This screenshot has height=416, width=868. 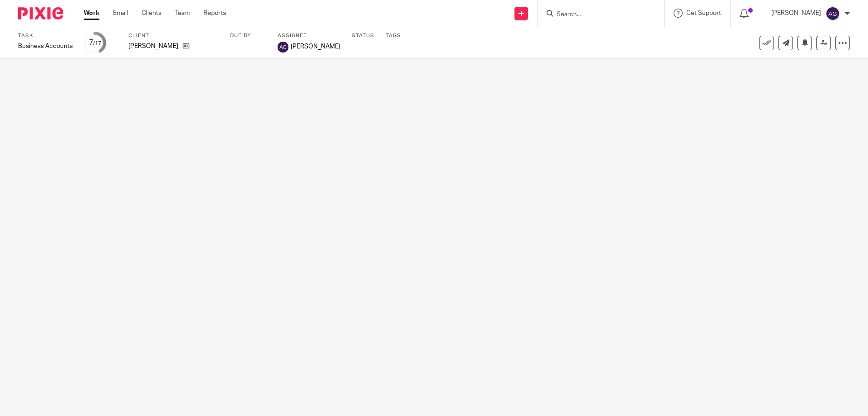 What do you see at coordinates (283, 47) in the screenshot?
I see `img: Amanda Crompton` at bounding box center [283, 47].